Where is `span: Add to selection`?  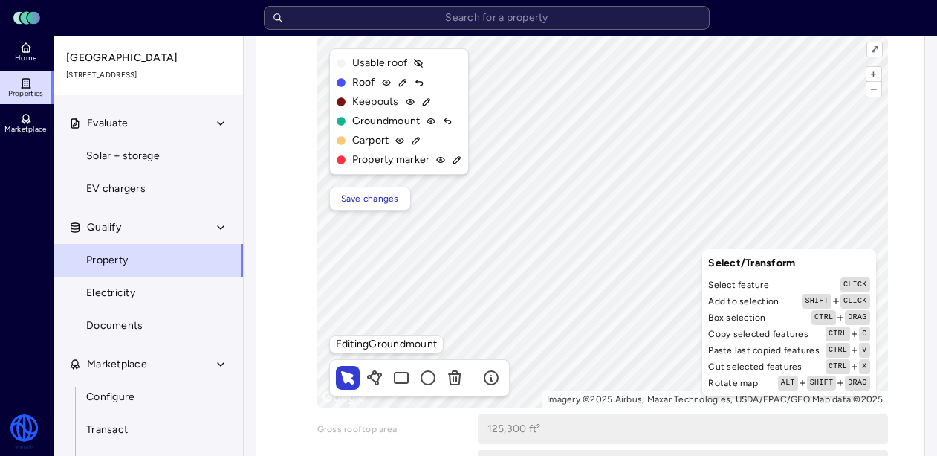
span: Add to selection is located at coordinates (743, 301).